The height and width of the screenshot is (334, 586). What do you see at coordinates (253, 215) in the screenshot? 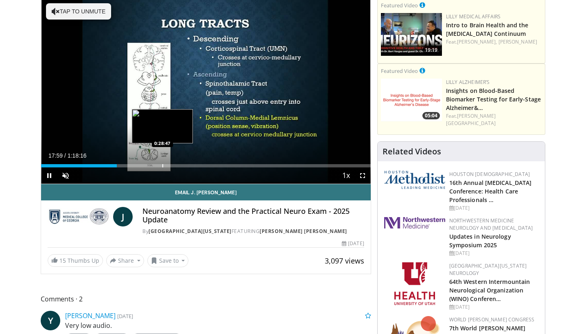
I see `h4: Neuroanatomy Review and the Practical Neuro Exam - 2025 Update` at bounding box center [253, 215].